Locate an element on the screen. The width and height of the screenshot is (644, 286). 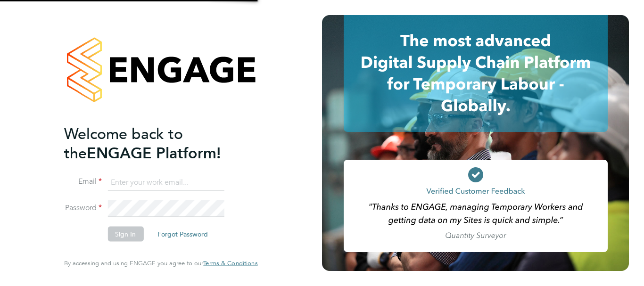
span: By accessing and using ENGAGE you agree to our is located at coordinates (161, 263).